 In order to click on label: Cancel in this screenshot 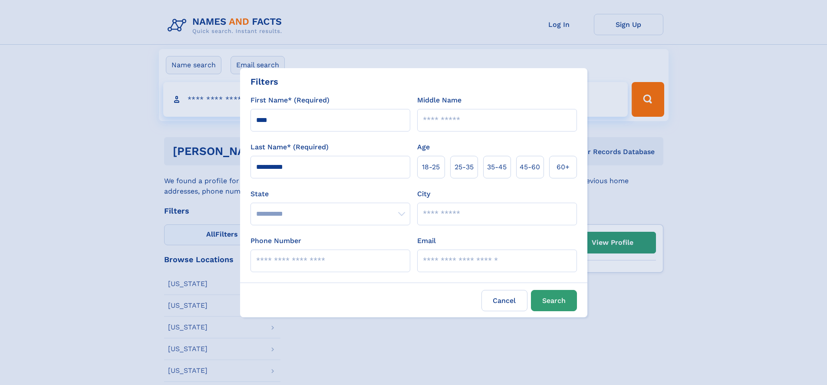, I will do `click(505, 300)`.